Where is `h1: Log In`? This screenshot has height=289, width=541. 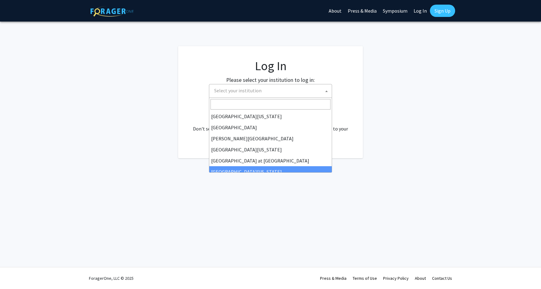
h1: Log In is located at coordinates (271, 66).